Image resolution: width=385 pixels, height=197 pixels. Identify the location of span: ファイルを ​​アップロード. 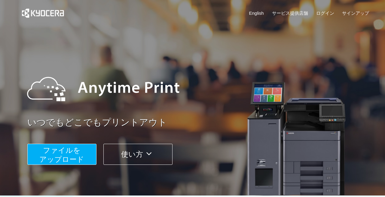
(62, 155).